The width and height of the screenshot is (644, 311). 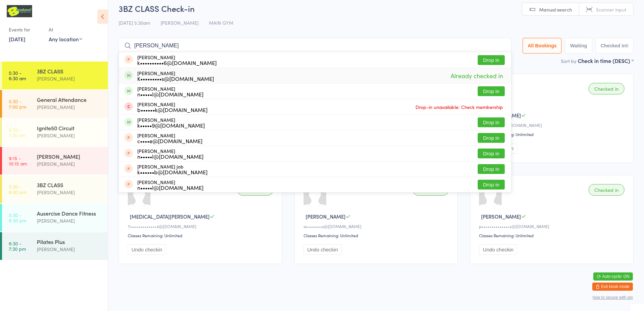 I want to click on button: Auto-cycle: ON, so click(x=613, y=276).